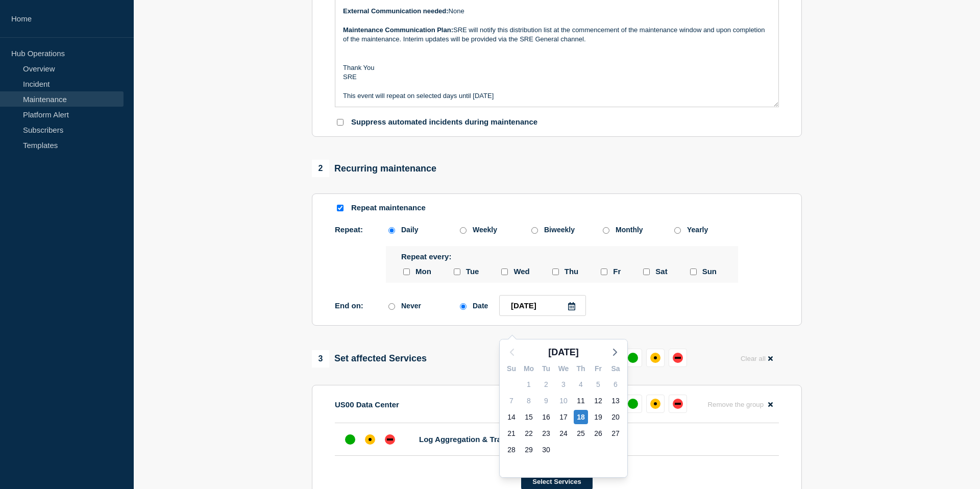 This screenshot has height=489, width=980. I want to click on div: Sa, so click(615, 370).